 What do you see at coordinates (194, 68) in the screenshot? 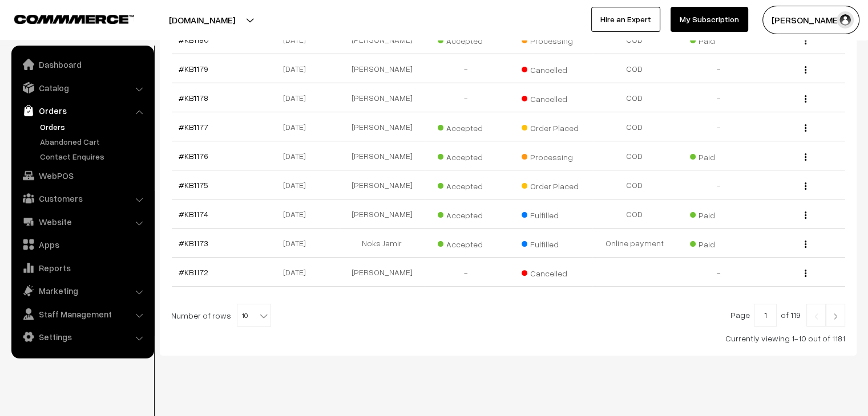
I see `a: #KB1179` at bounding box center [194, 68].